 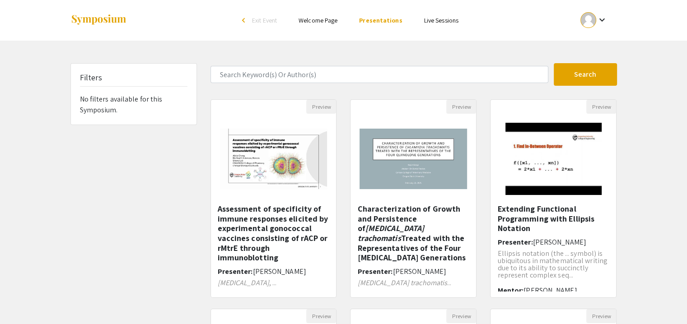 I want to click on div: Open Presentation <p>Extending Functional Programming with Ellipsis Notation</p>, so click(x=553, y=199).